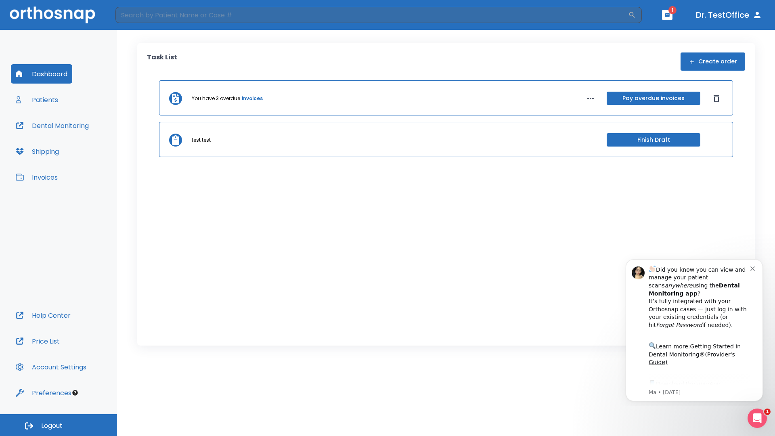  I want to click on span: Logout, so click(52, 426).